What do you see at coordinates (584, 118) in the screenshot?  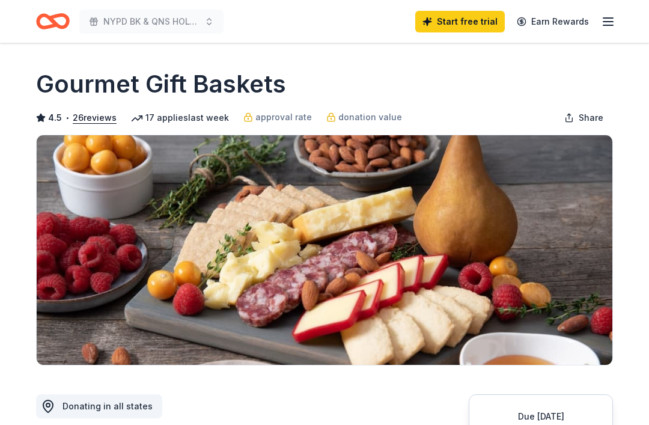 I see `button: Share` at bounding box center [584, 118].